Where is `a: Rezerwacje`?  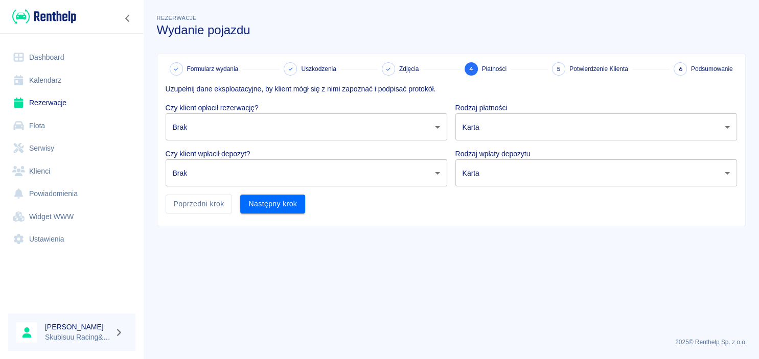 a: Rezerwacje is located at coordinates (72, 103).